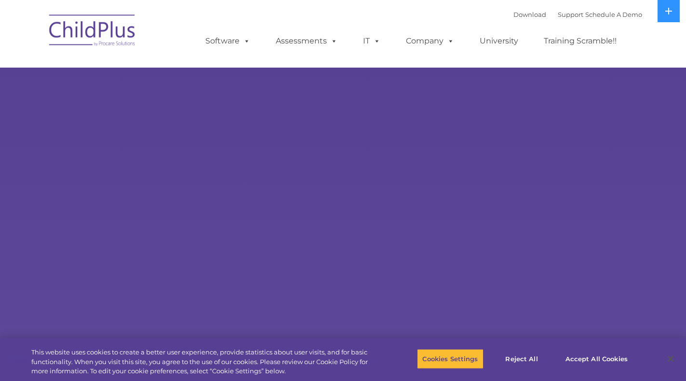 The height and width of the screenshot is (381, 686). I want to click on a: Support, so click(571, 14).